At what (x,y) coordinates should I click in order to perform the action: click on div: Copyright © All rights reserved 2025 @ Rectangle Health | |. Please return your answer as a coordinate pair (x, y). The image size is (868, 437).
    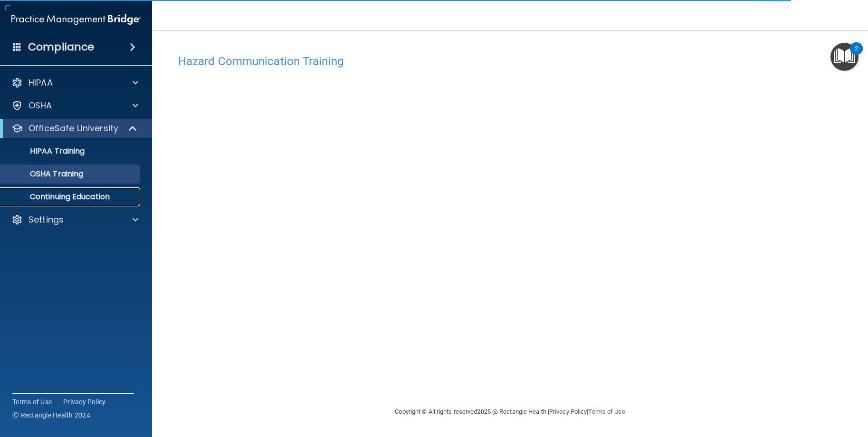
    Looking at the image, I should click on (510, 412).